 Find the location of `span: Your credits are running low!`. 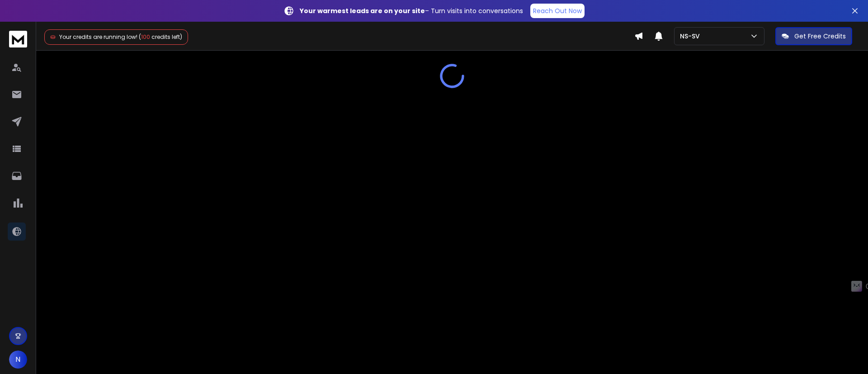

span: Your credits are running low! is located at coordinates (98, 37).